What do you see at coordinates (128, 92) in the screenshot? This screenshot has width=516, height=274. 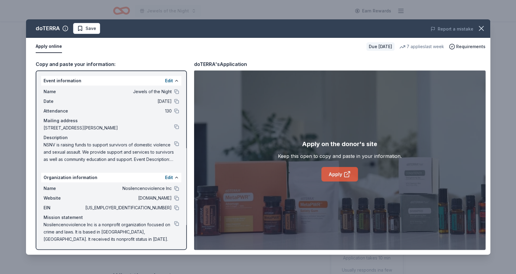 I see `span: Jewels of the Night` at bounding box center [128, 92].